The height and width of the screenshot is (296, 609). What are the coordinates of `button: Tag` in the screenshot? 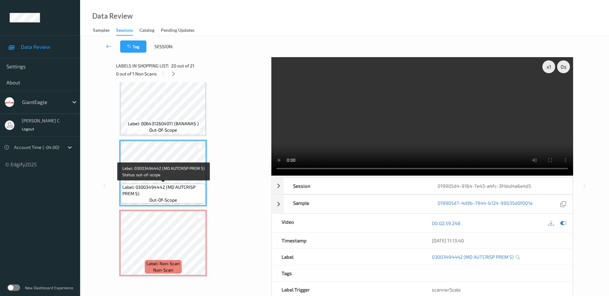 It's located at (133, 46).